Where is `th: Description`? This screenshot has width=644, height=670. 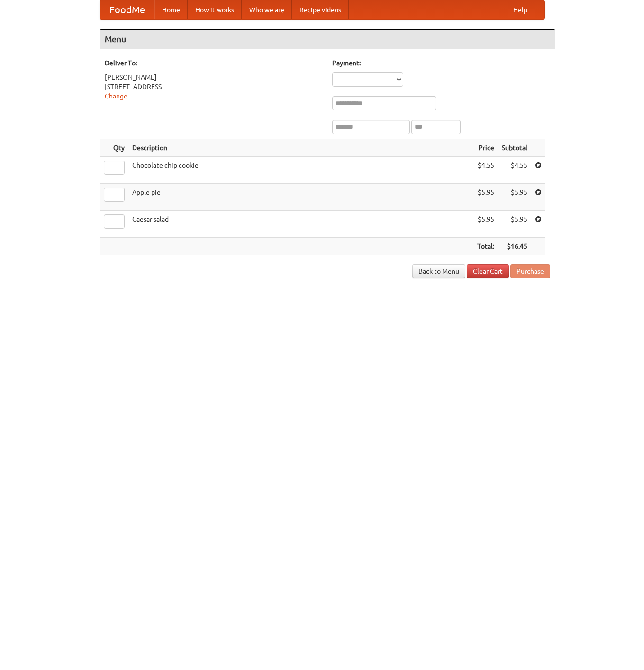 th: Description is located at coordinates (300, 148).